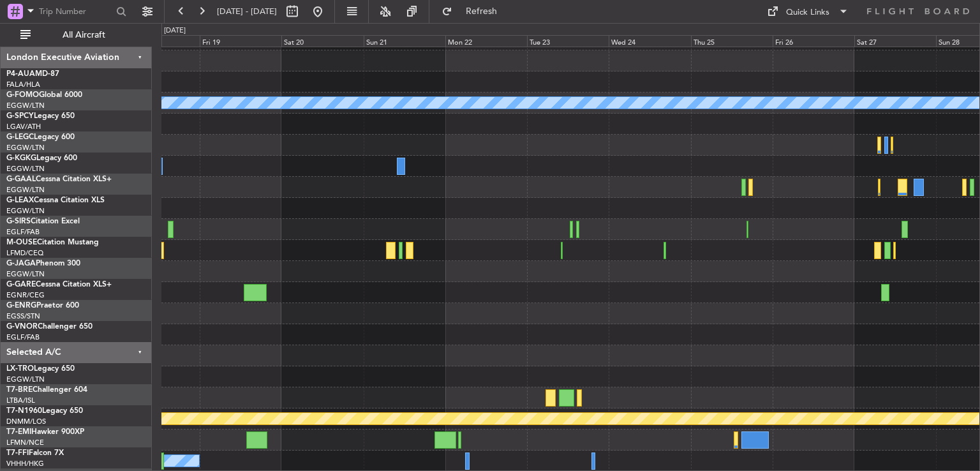 This screenshot has width=980, height=471. What do you see at coordinates (44, 95) in the screenshot?
I see `a: G-FOMOGlobal 6000` at bounding box center [44, 95].